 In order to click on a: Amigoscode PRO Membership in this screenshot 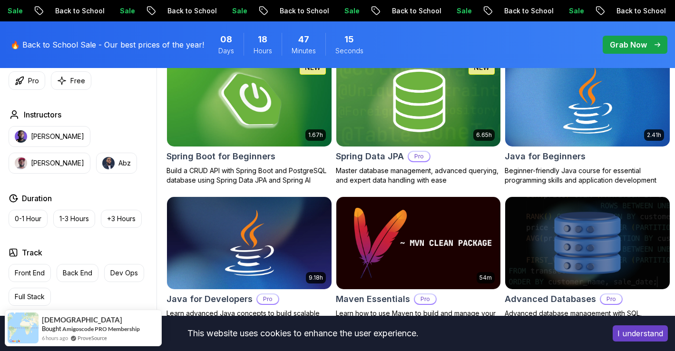, I will do `click(101, 329)`.